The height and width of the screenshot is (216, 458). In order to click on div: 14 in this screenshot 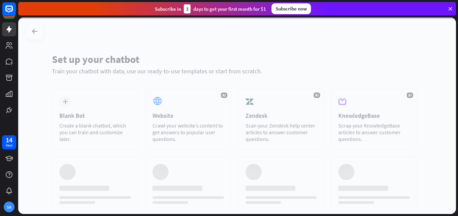, I will do `click(9, 140)`.